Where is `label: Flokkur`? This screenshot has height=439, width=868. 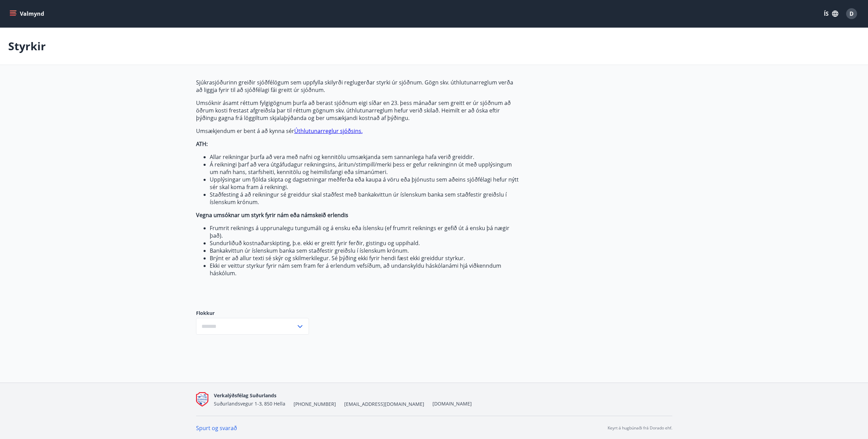
label: Flokkur is located at coordinates (252, 314).